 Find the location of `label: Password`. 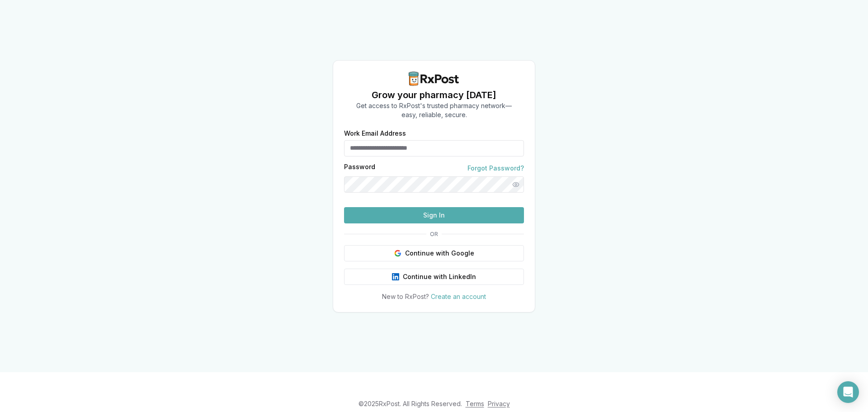

label: Password is located at coordinates (359, 168).